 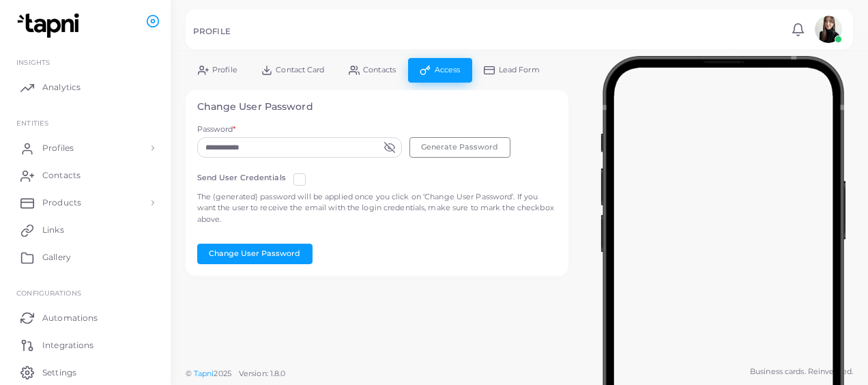 I want to click on a: Links, so click(x=86, y=230).